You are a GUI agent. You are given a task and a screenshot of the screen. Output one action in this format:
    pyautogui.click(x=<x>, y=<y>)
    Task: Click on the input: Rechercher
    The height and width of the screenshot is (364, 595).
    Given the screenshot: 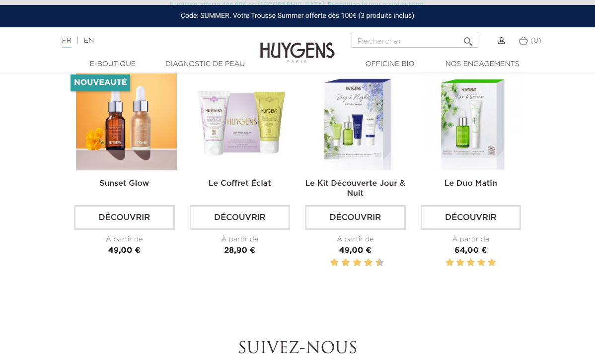 What is the action you would take?
    pyautogui.click(x=415, y=41)
    